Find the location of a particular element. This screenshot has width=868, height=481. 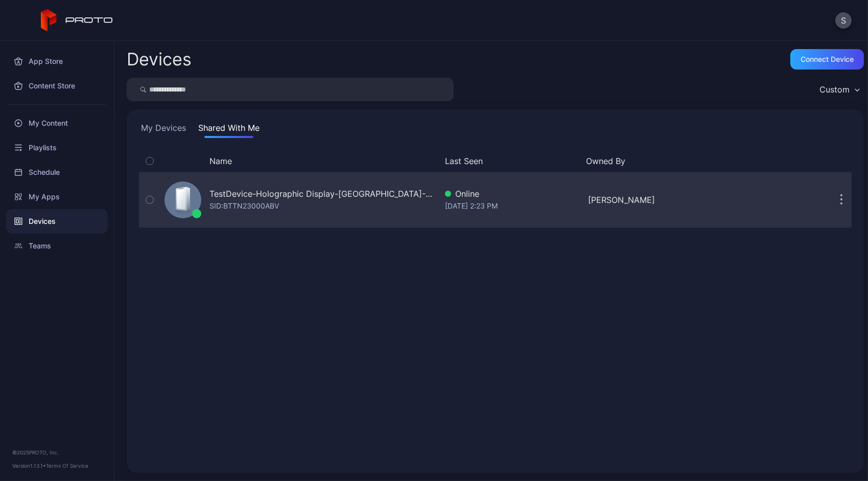

a: My Content is located at coordinates (57, 123).